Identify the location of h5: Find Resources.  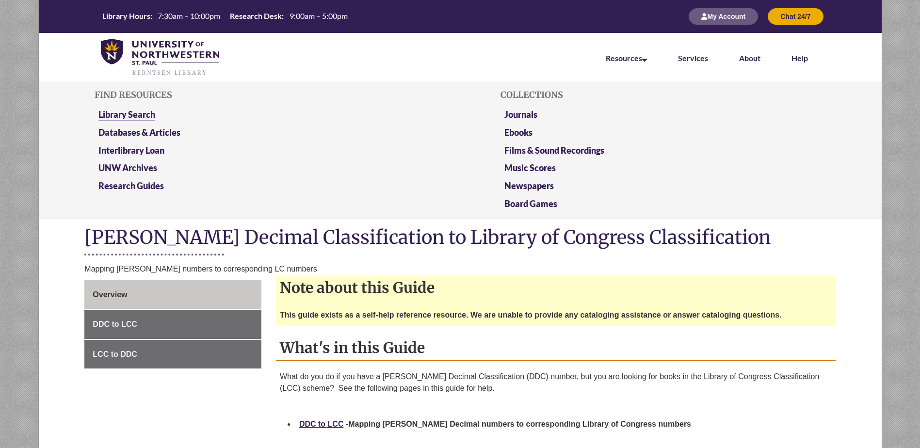
(257, 95).